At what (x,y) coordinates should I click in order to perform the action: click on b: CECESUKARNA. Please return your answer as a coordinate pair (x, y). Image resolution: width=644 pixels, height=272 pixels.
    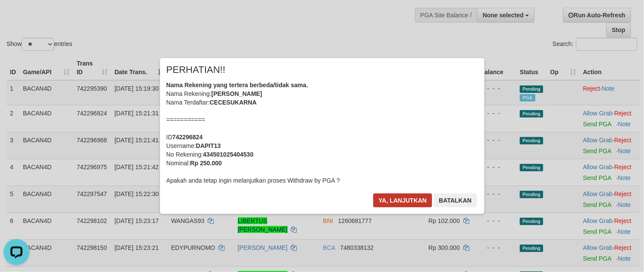
    Looking at the image, I should click on (233, 102).